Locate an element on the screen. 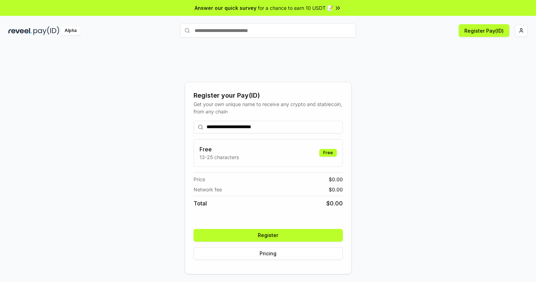 The width and height of the screenshot is (536, 282). button: Register is located at coordinates (268, 235).